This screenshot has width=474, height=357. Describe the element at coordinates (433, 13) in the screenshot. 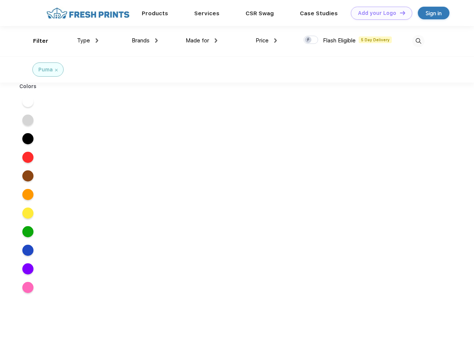

I see `a: Sign in` at that location.